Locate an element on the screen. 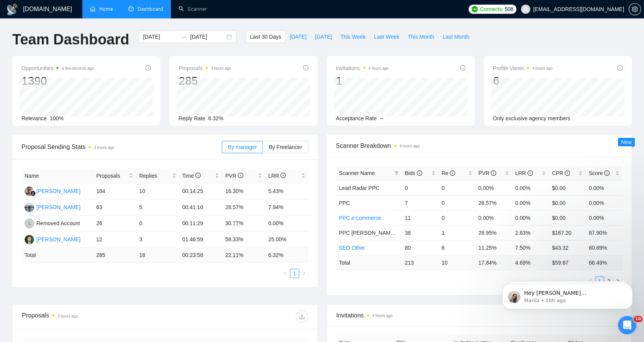 The height and width of the screenshot is (342, 644). span: 10 is located at coordinates (638, 319).